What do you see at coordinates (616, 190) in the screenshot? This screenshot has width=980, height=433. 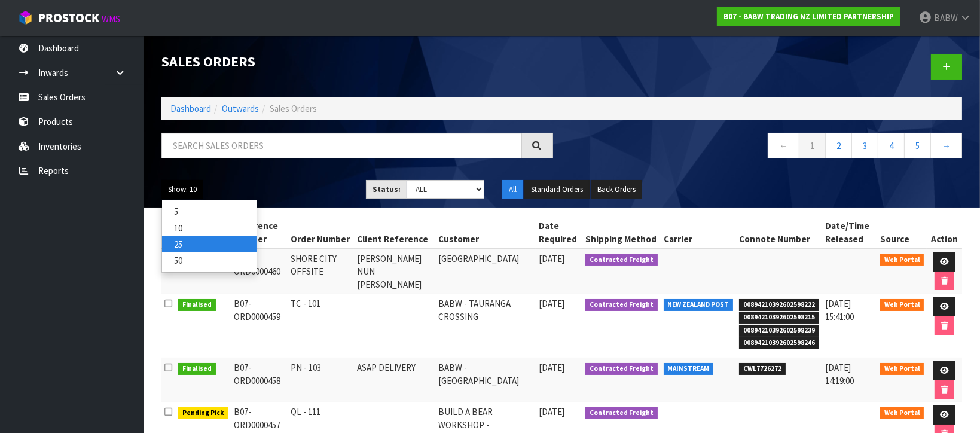 I see `button: Back Orders` at bounding box center [616, 190].